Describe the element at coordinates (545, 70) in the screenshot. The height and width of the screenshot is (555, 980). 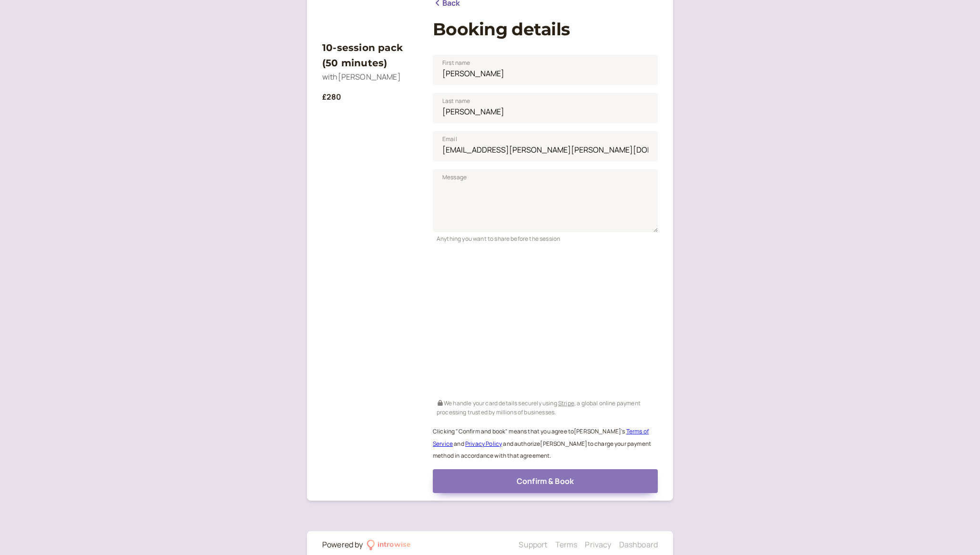
I see `input: First name` at that location.